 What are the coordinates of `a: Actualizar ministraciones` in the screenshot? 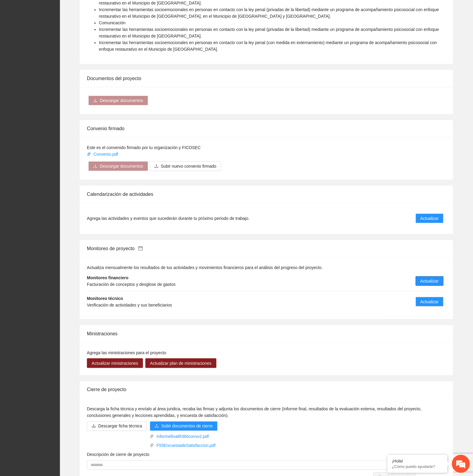 It's located at (114, 363).